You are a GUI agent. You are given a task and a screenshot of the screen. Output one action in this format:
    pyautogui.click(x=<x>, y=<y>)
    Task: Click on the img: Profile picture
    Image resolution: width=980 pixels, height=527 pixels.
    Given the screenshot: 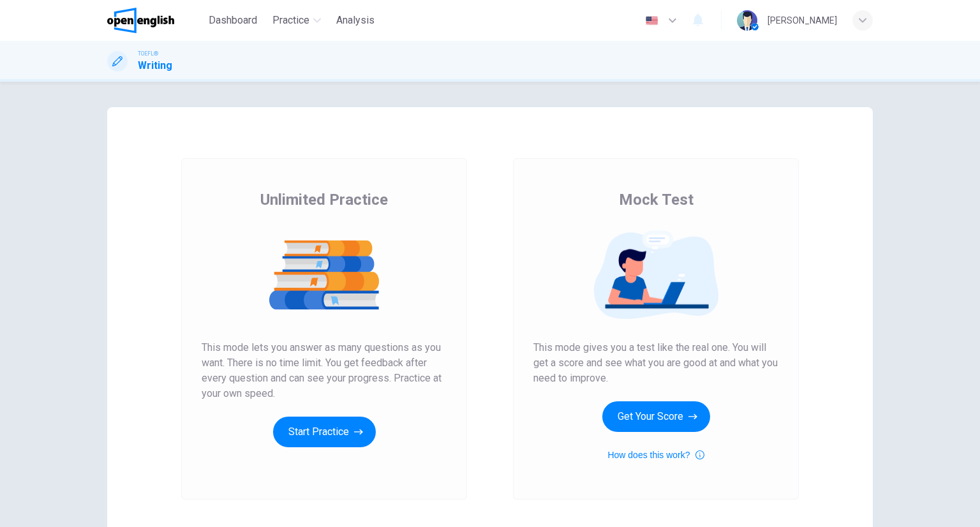 What is the action you would take?
    pyautogui.click(x=747, y=20)
    